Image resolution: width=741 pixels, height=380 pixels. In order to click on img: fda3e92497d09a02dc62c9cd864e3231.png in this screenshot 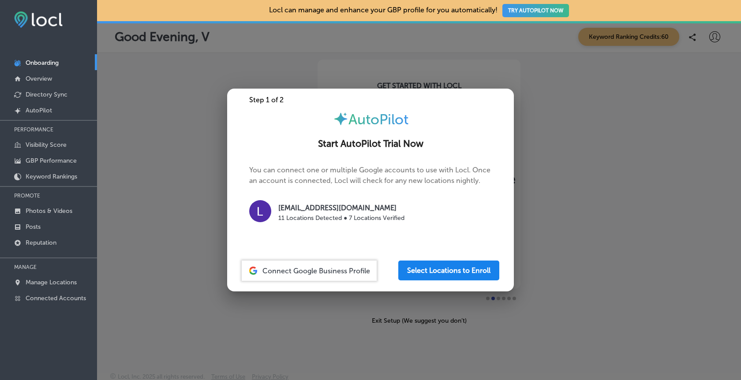, I will do `click(38, 19)`.